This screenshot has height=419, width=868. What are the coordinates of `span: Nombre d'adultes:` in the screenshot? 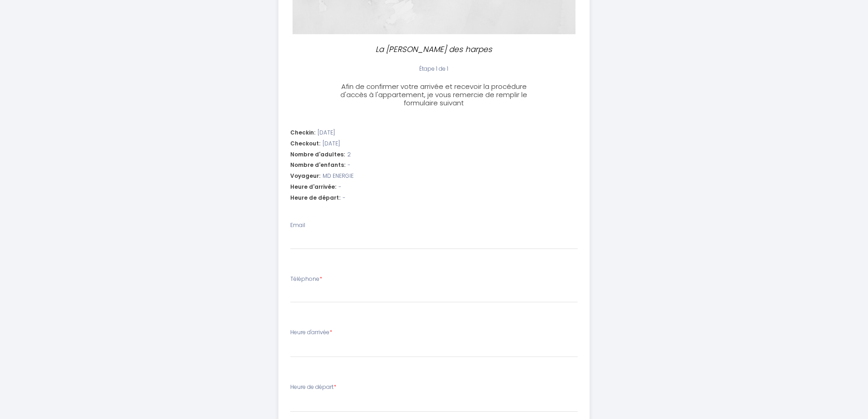 It's located at (318, 154).